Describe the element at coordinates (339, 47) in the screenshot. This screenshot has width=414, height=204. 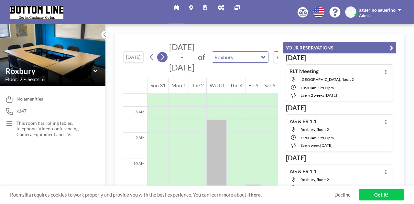
I see `button: YOUR RESERVATIONS` at that location.